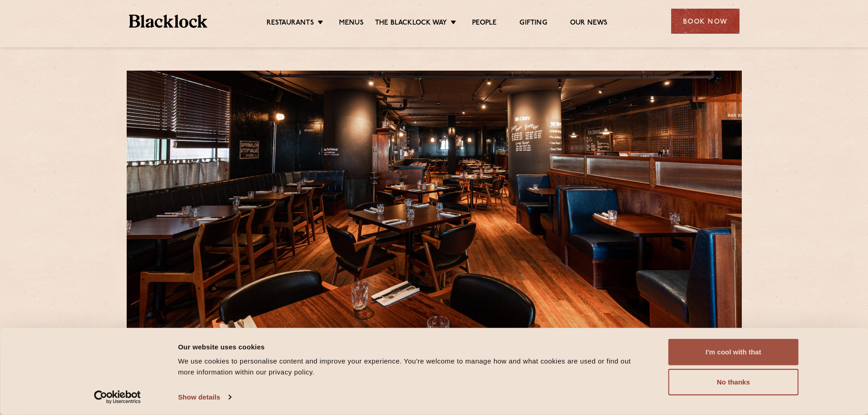  I want to click on a: Usercentrics Cookiebot - opens in a new window, so click(117, 397).